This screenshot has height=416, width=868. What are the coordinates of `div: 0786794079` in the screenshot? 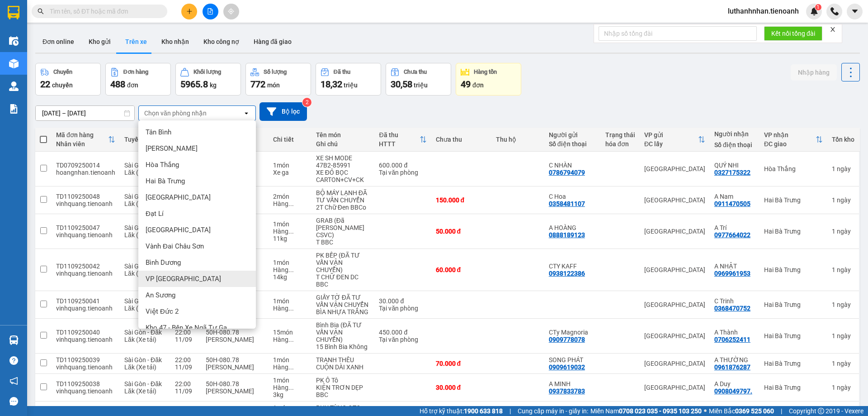 It's located at (567, 173).